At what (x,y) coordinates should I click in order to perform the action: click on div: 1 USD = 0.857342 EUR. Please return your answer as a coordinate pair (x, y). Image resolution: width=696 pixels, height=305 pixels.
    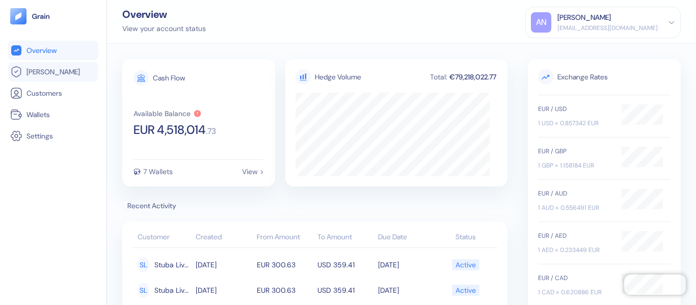
    Looking at the image, I should click on (575, 123).